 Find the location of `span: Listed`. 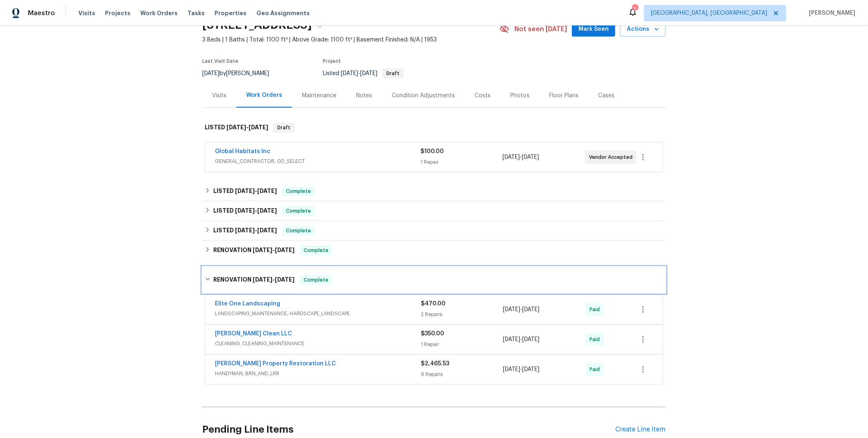

span: Listed is located at coordinates (363, 73).